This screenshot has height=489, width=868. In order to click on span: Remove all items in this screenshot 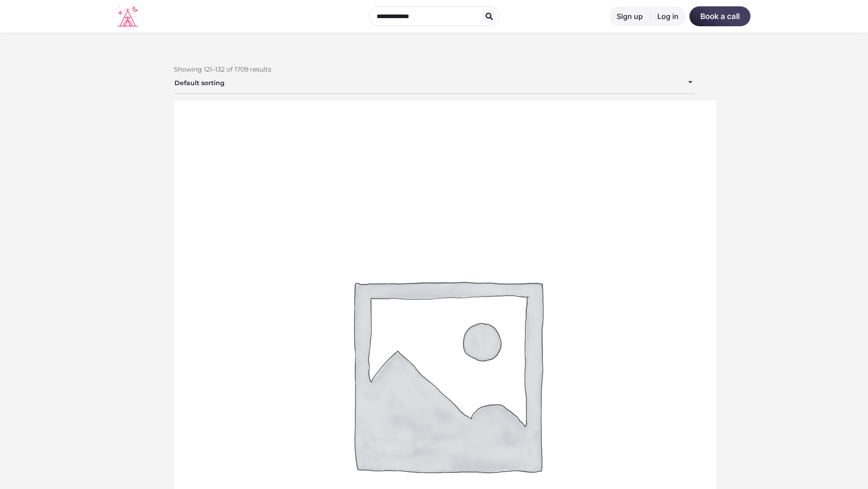, I will do `click(683, 85)`.